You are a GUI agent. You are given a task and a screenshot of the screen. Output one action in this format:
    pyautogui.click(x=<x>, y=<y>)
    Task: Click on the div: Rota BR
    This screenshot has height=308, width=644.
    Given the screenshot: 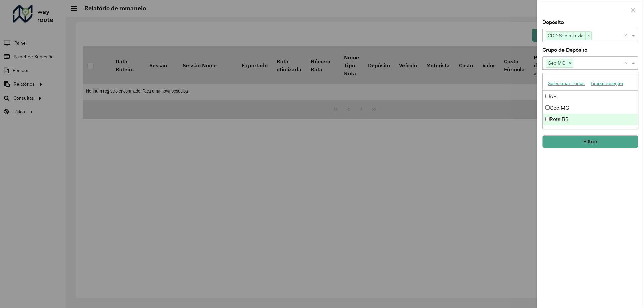 What is the action you would take?
    pyautogui.click(x=590, y=119)
    